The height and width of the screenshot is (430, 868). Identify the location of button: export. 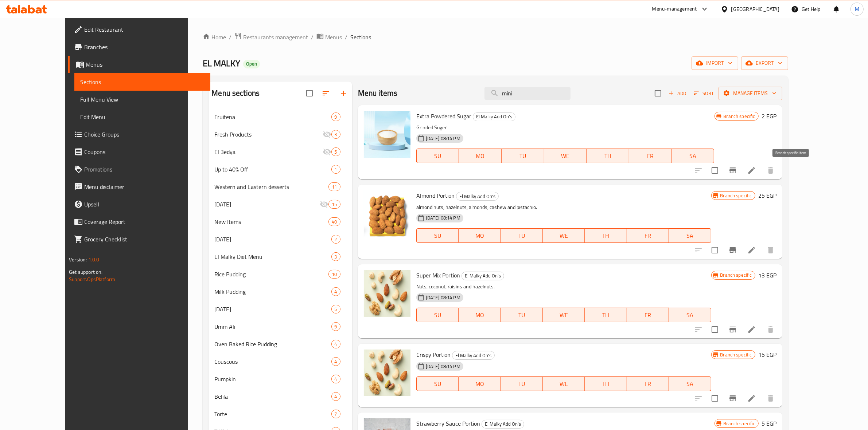
(765, 63).